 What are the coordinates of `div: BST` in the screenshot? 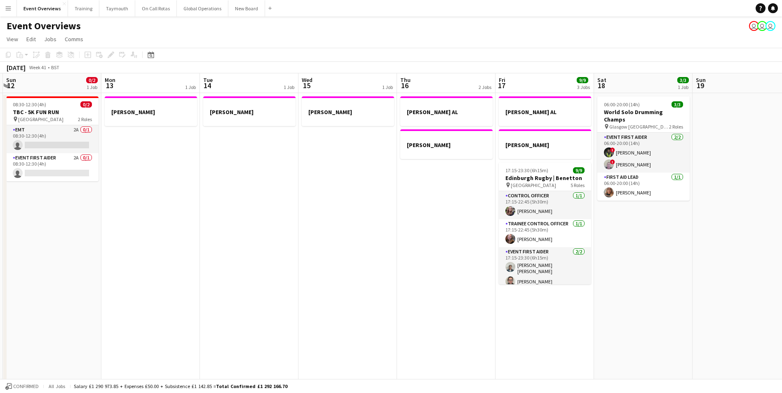 It's located at (55, 67).